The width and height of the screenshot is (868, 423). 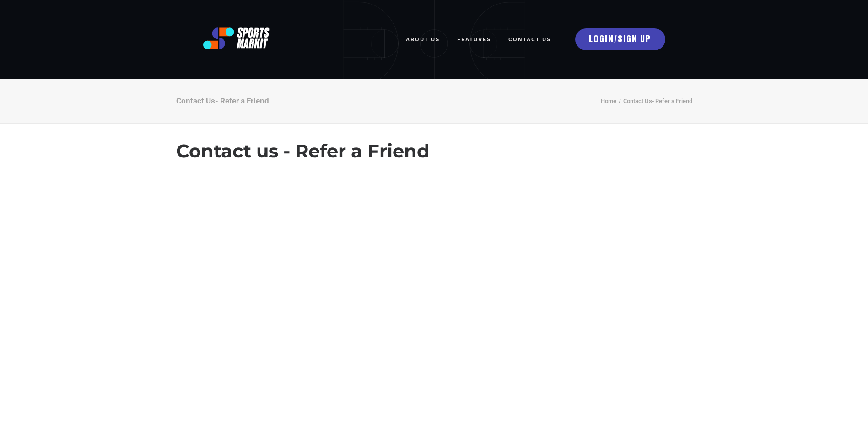 What do you see at coordinates (303, 151) in the screenshot?
I see `span: Contact us - Refer a Friend` at bounding box center [303, 151].